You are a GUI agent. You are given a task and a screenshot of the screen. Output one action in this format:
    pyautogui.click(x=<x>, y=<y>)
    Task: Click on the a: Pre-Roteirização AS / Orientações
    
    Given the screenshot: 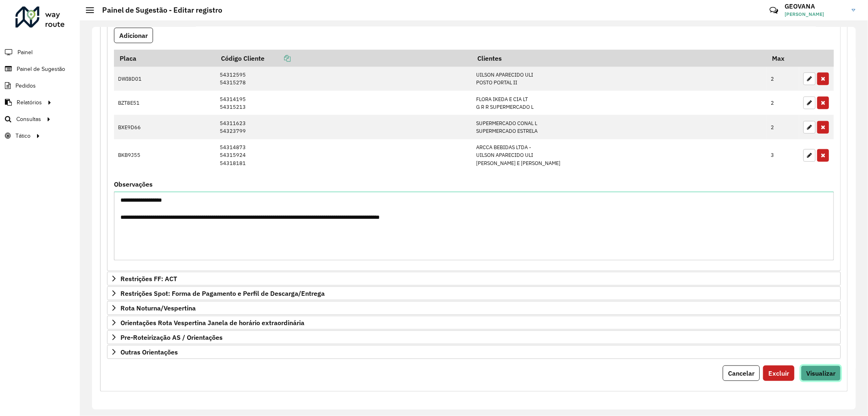 What is the action you would take?
    pyautogui.click(x=473, y=337)
    